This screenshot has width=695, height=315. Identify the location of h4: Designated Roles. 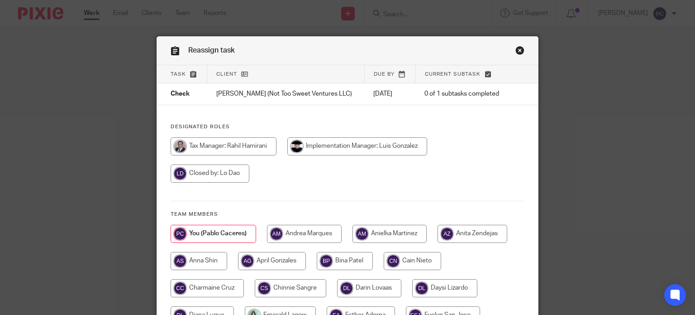
(348, 127).